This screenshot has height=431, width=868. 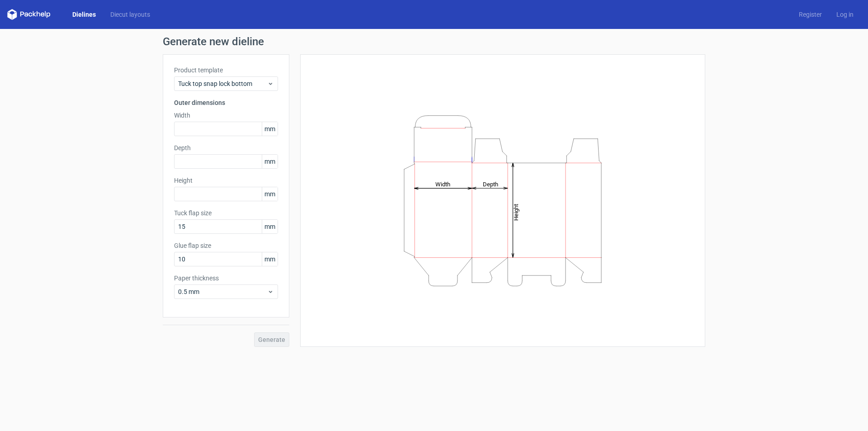 I want to click on h1: Generate new dieline, so click(x=434, y=41).